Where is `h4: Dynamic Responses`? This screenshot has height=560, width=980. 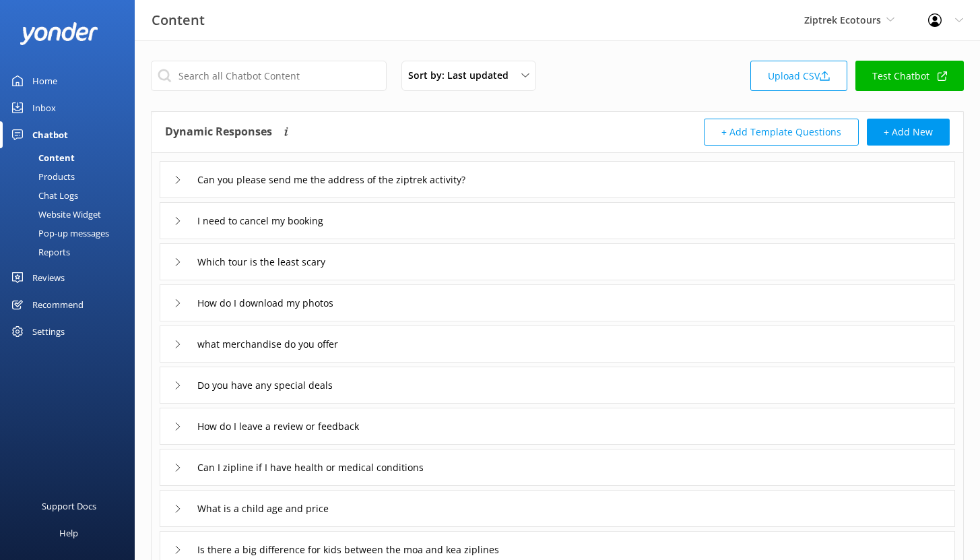
h4: Dynamic Responses is located at coordinates (218, 132).